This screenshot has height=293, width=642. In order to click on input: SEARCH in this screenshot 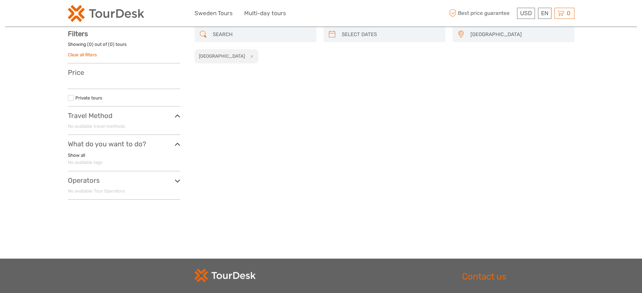, I will do `click(261, 34)`.